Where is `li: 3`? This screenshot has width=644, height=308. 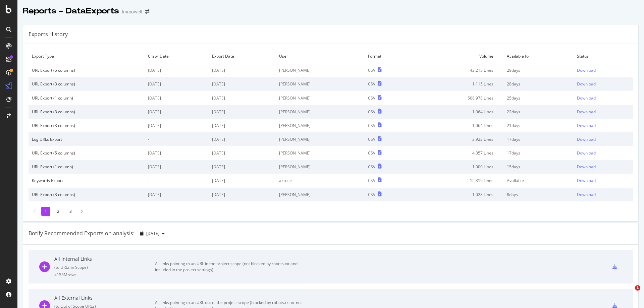 li: 3 is located at coordinates (70, 211).